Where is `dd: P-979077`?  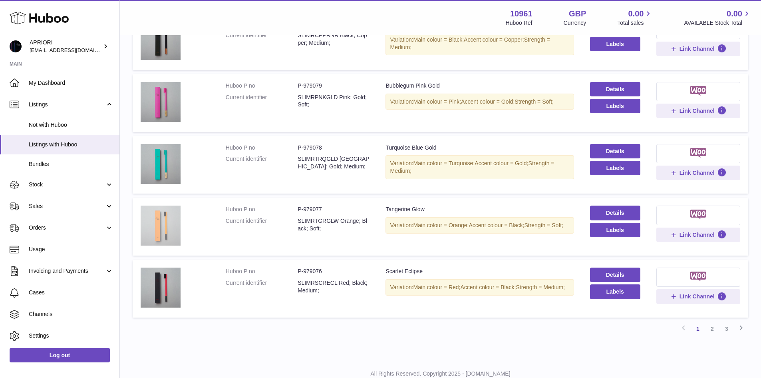
dd: P-979077 is located at coordinates (334, 209).